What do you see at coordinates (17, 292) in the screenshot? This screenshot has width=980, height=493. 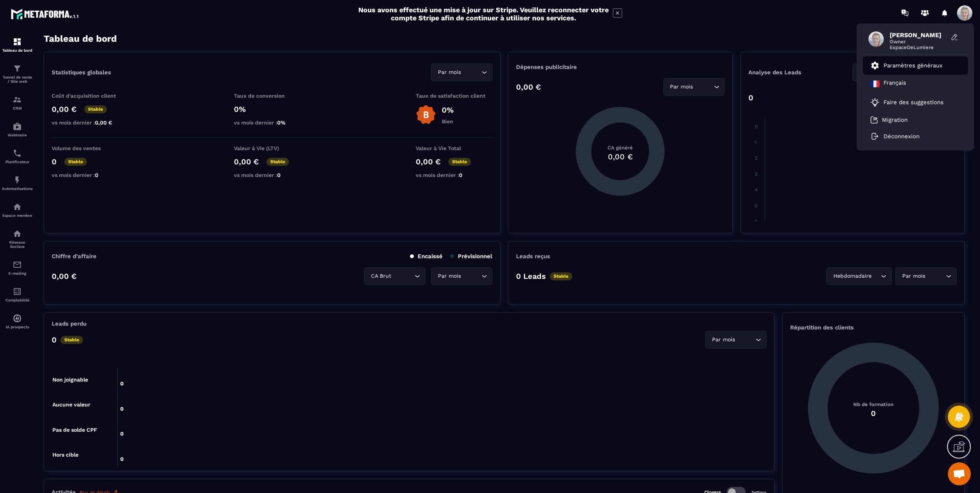 I see `img: accountant` at bounding box center [17, 292].